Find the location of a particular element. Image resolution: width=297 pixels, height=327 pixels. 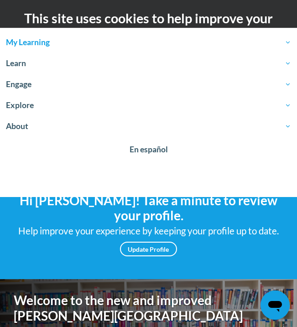

span: En español is located at coordinates (149, 149).